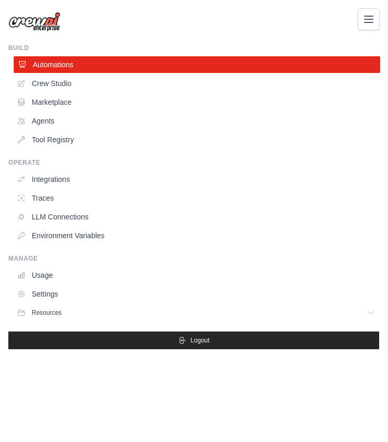 Image resolution: width=388 pixels, height=442 pixels. I want to click on a: LLM Connections, so click(196, 217).